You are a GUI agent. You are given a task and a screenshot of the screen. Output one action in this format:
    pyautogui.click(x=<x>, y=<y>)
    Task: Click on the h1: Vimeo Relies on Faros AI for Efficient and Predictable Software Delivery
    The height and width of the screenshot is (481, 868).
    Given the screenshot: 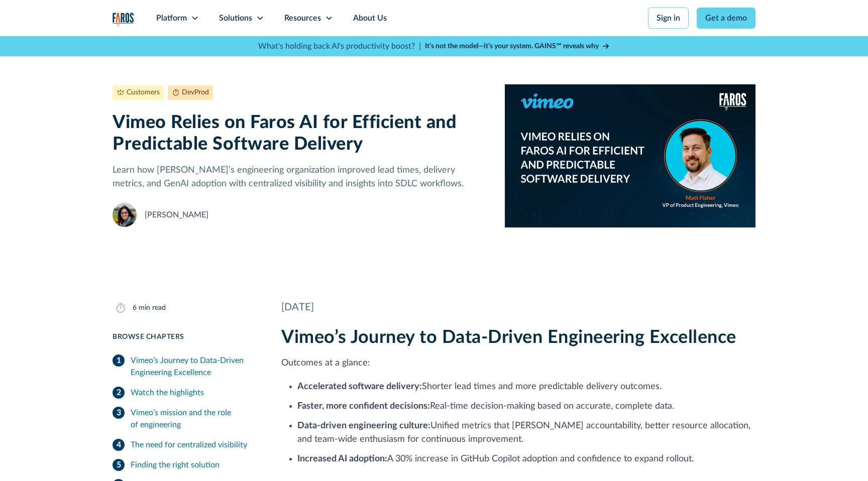 What is the action you would take?
    pyautogui.click(x=300, y=134)
    